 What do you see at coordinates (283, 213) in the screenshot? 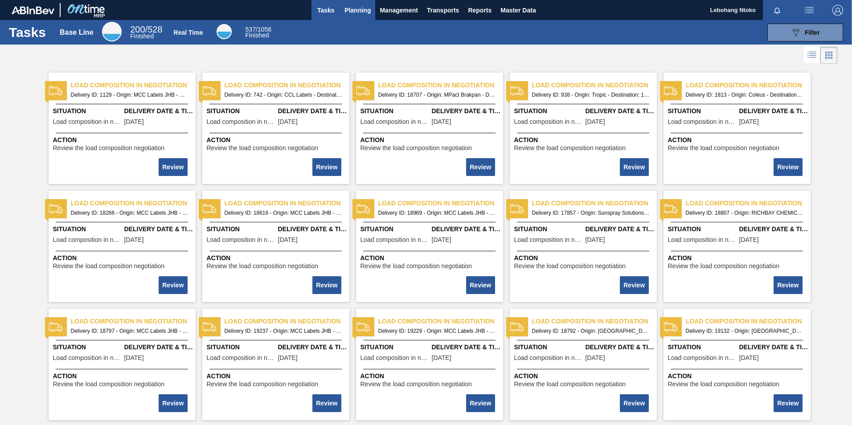
I see `span: Delivery ID: 18616 - Origin: MCC Labels JHB - Destination: 1SD` at bounding box center [283, 213].